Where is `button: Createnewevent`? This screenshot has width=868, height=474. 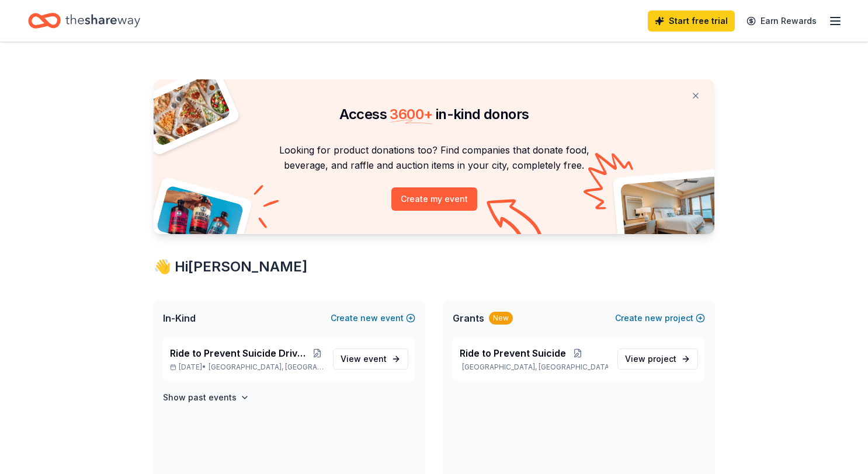 button: Createnewevent is located at coordinates (372, 319).